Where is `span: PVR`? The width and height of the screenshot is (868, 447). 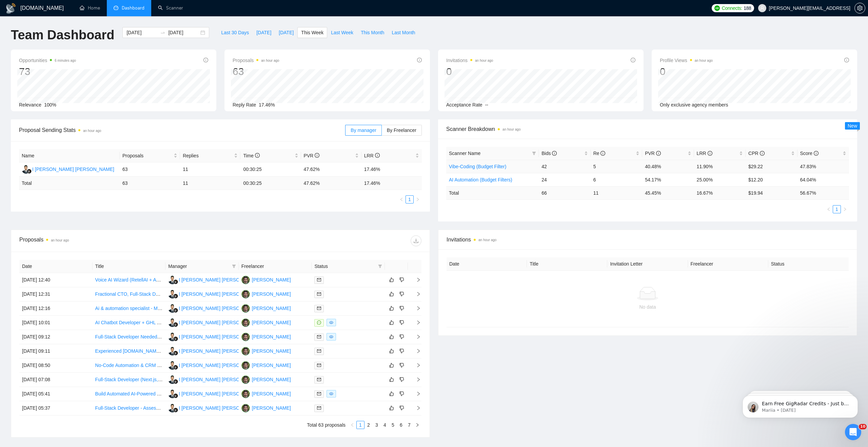 span: PVR is located at coordinates (652, 154).